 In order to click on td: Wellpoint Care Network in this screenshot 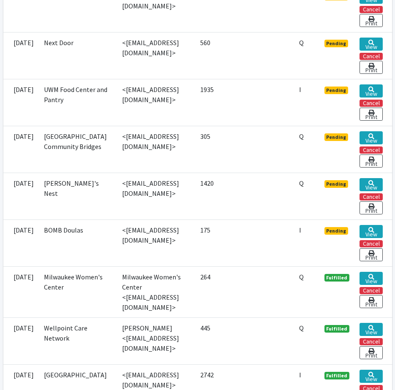, I will do `click(78, 341)`.